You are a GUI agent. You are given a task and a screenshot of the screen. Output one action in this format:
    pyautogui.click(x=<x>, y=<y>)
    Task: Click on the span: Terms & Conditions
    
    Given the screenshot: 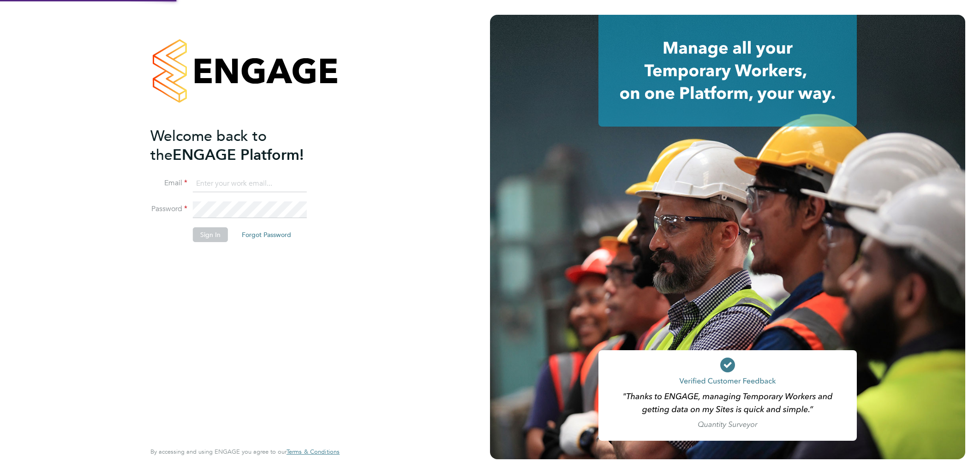 What is the action you would take?
    pyautogui.click(x=313, y=451)
    